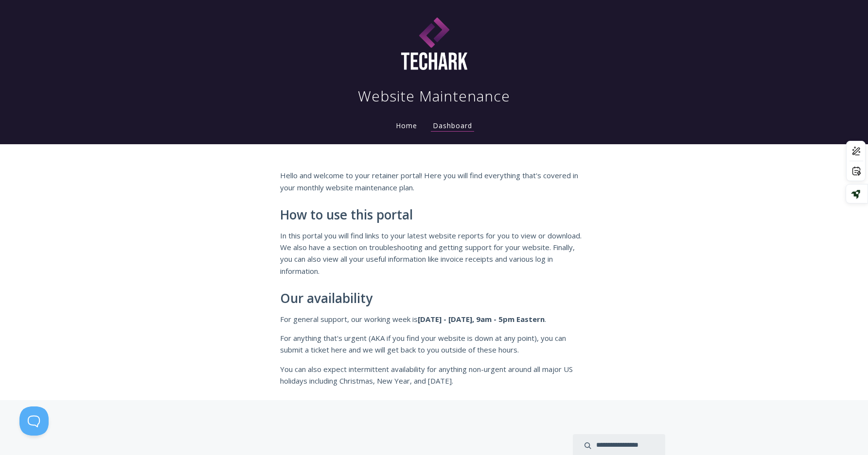 This screenshot has height=455, width=868. I want to click on p: For general support, our working week is ., so click(434, 319).